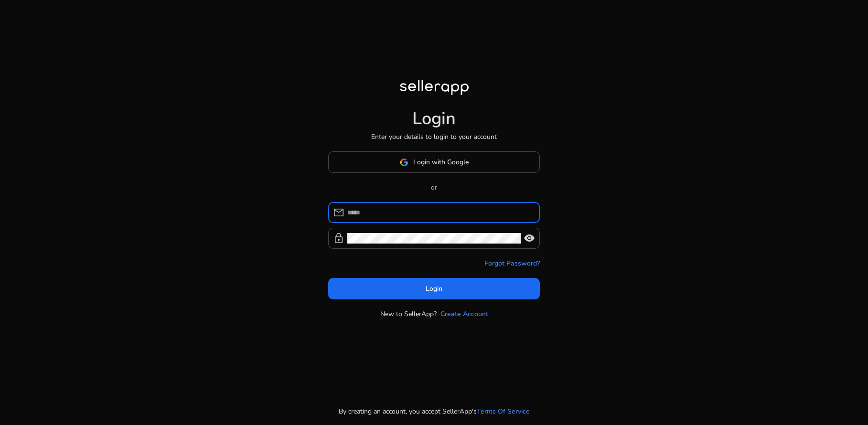 The image size is (868, 425). Describe the element at coordinates (434, 288) in the screenshot. I see `button: Login` at that location.